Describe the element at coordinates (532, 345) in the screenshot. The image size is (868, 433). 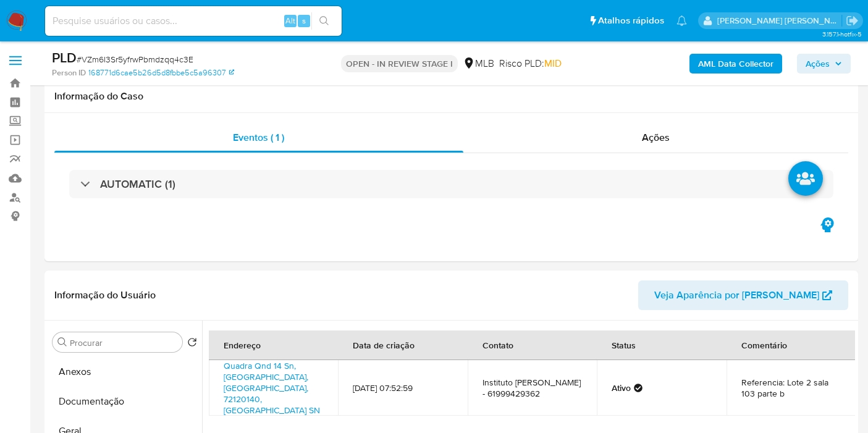
I see `th: Contato` at that location.